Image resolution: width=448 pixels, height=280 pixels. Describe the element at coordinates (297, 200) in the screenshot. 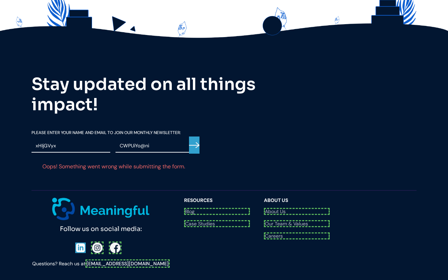

I see `div: About Us` at that location.